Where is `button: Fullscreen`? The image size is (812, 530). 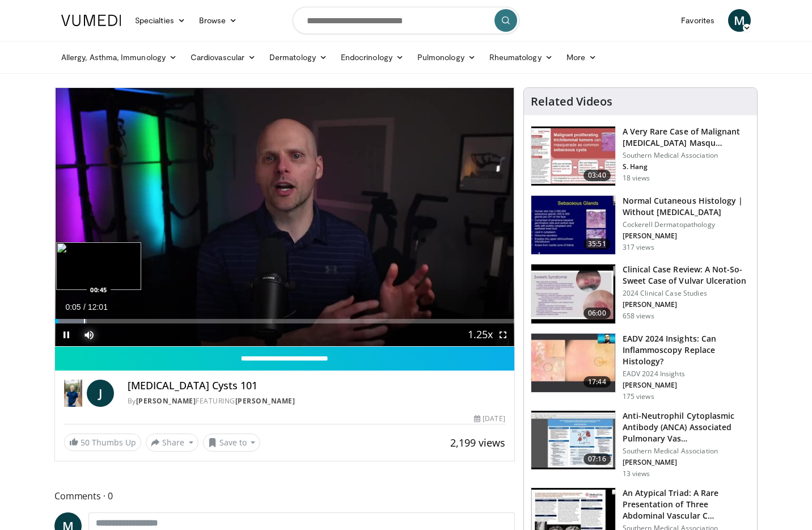
button: Fullscreen is located at coordinates (503, 335).